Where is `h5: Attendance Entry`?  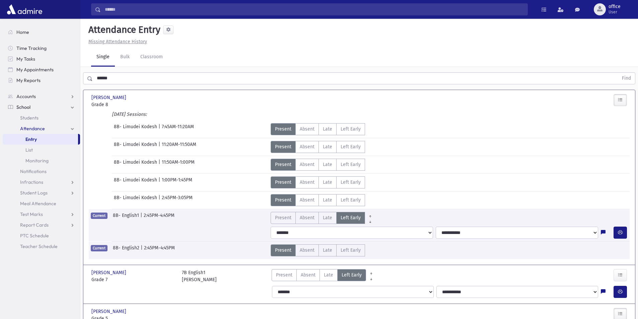
h5: Attendance Entry is located at coordinates (123, 30).